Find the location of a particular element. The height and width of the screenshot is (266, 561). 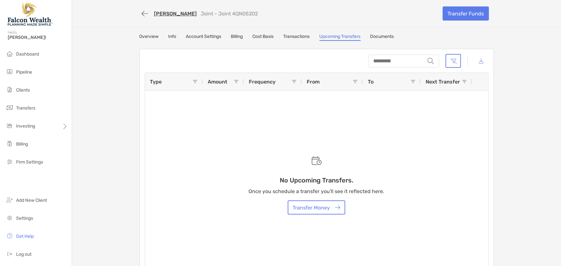

a: Account Settings is located at coordinates (204, 37).